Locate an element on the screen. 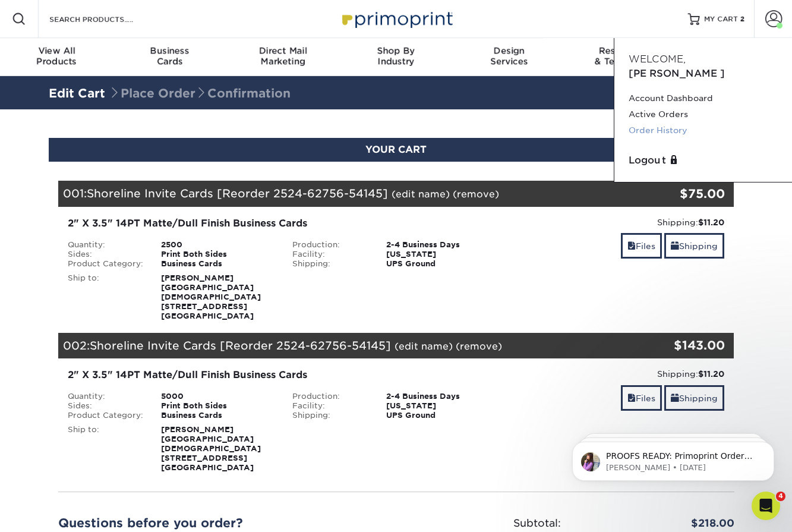 This screenshot has width=792, height=532. div: Cards is located at coordinates (169, 56).